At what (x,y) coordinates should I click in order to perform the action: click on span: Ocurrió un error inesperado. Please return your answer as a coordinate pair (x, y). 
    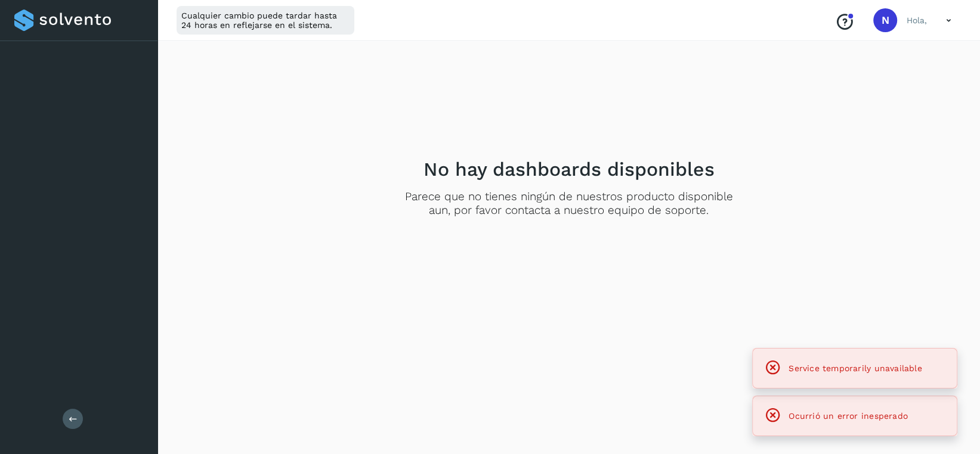
    Looking at the image, I should click on (848, 416).